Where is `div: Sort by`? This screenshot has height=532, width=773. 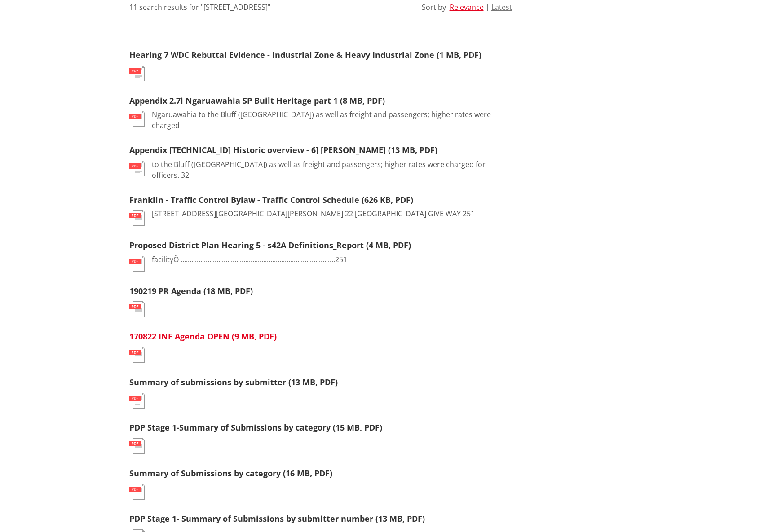
div: Sort by is located at coordinates (434, 7).